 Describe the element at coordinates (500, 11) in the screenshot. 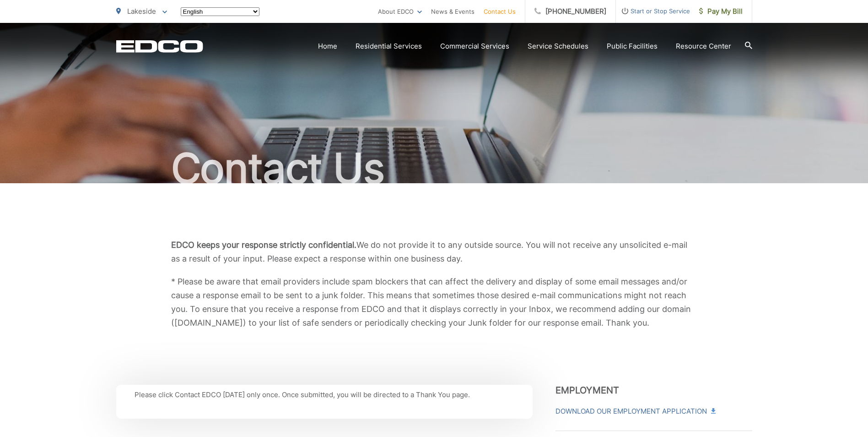

I see `a: Contact Us` at that location.